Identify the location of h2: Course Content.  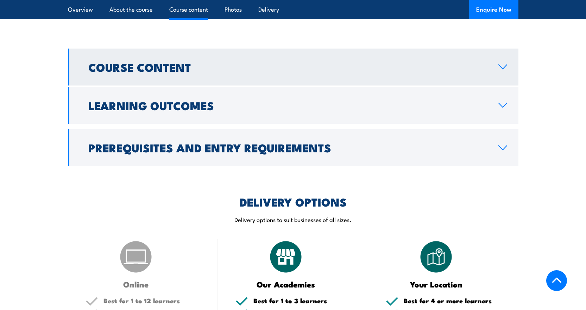
(288, 67).